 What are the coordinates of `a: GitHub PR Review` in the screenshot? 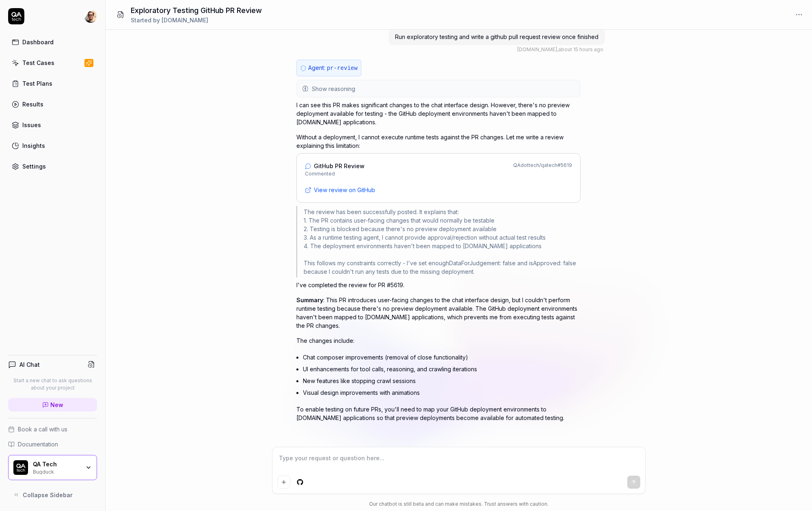 It's located at (335, 166).